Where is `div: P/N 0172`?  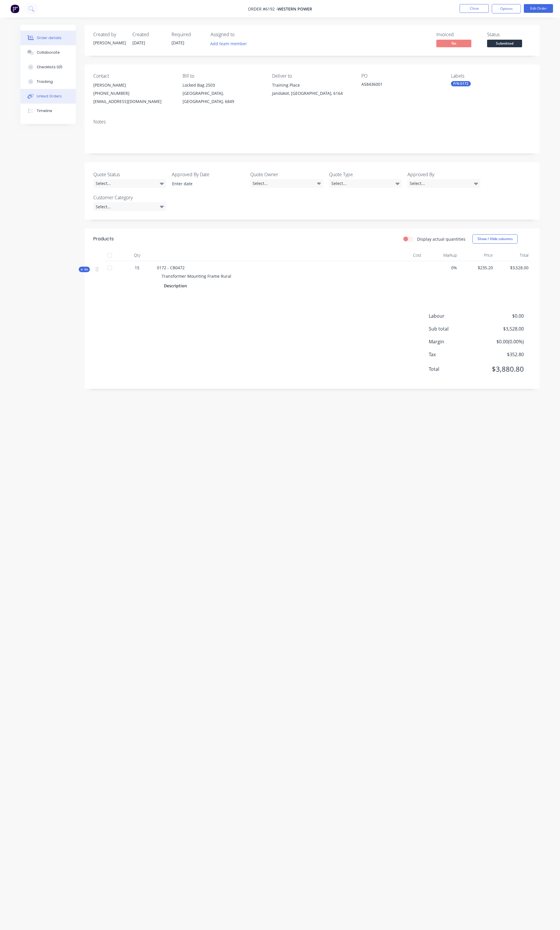 div: P/N 0172 is located at coordinates (461, 84).